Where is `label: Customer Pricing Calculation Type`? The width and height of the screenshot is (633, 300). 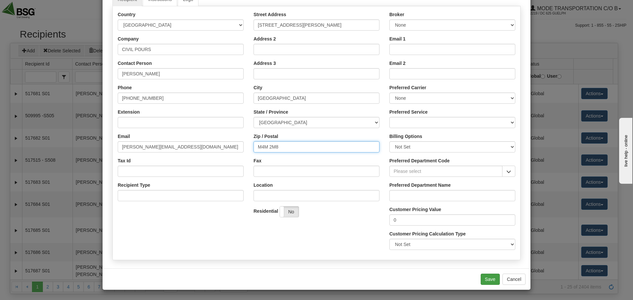 label: Customer Pricing Calculation Type is located at coordinates (428, 234).